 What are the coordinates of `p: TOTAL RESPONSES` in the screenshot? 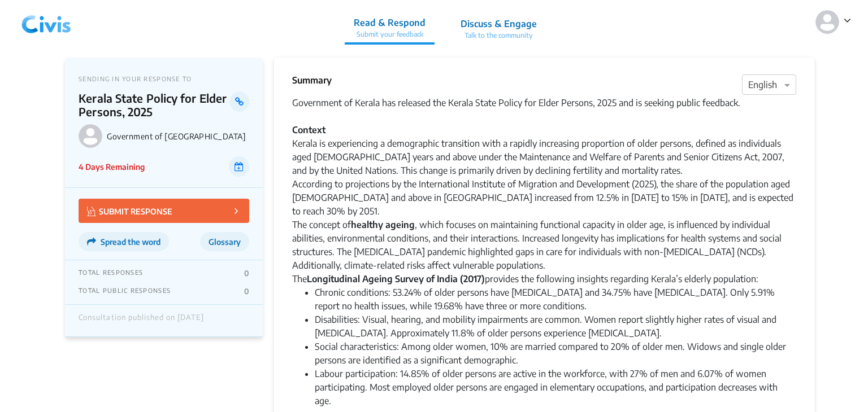 It's located at (111, 274).